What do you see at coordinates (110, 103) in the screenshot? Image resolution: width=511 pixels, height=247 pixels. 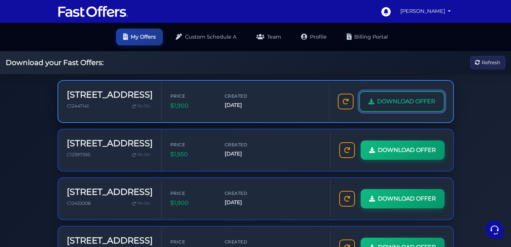 I see `a: Open Help Center` at bounding box center [110, 103].